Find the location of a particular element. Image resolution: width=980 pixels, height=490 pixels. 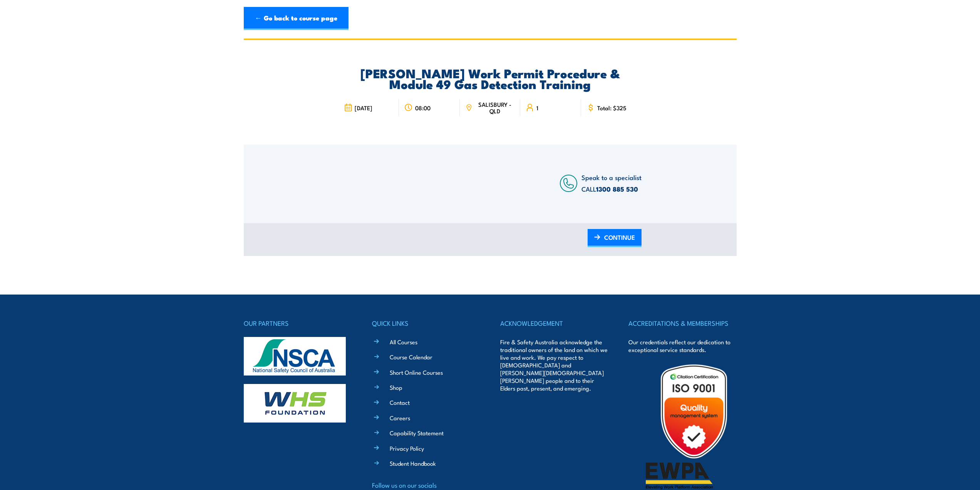

img: ewpa-logo is located at coordinates (680, 475).